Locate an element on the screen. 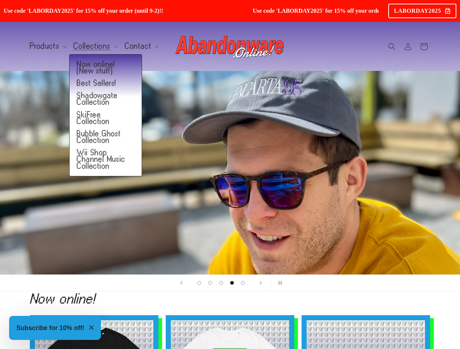  img: Abandonware is located at coordinates (230, 47).